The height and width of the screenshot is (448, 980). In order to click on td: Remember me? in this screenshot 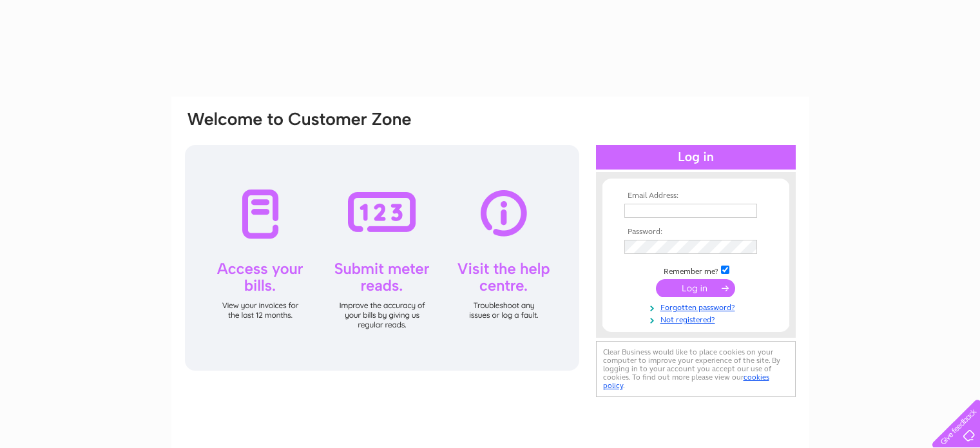, I will do `click(696, 270)`.